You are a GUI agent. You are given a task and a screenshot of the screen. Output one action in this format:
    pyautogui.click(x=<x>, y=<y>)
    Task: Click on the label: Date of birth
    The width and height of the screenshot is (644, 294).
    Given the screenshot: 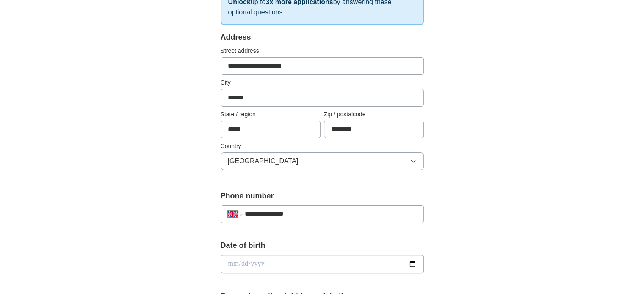 What is the action you would take?
    pyautogui.click(x=322, y=246)
    